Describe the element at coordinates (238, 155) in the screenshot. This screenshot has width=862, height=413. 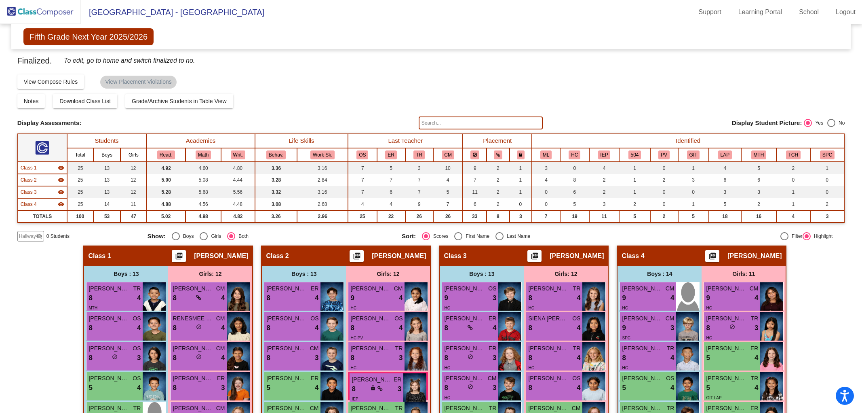
I see `button: Writ.` at that location.